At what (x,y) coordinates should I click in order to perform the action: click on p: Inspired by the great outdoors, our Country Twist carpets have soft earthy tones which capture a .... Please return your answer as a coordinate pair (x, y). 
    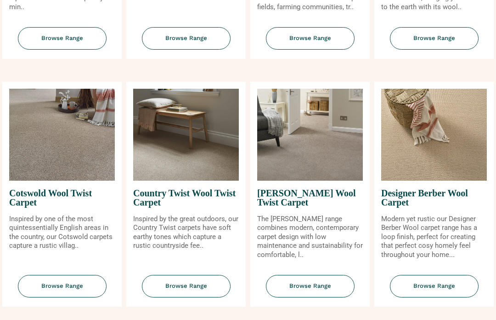
    Looking at the image, I should click on (186, 233).